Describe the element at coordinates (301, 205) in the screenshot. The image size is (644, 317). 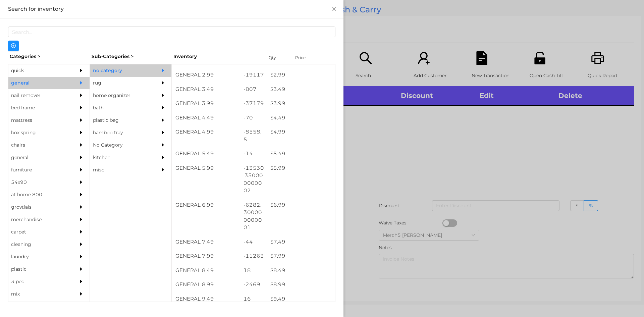
I see `div: $ 6.99` at that location.